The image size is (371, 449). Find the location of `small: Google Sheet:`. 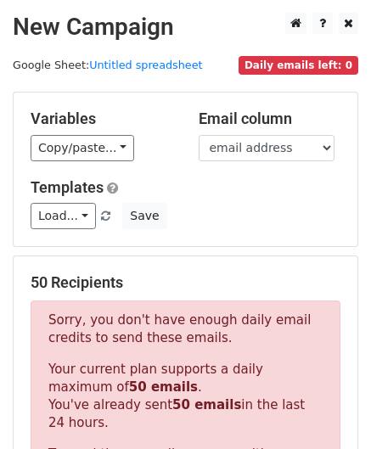

small: Google Sheet: is located at coordinates (108, 65).